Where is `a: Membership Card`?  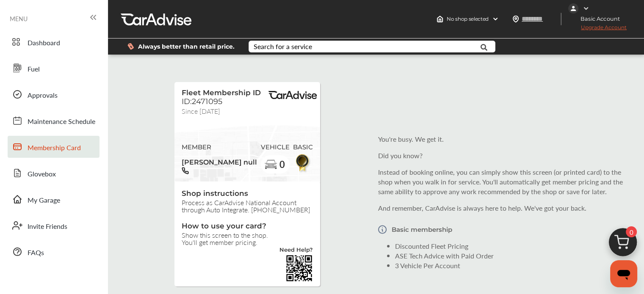
a: Membership Card is located at coordinates (54, 147).